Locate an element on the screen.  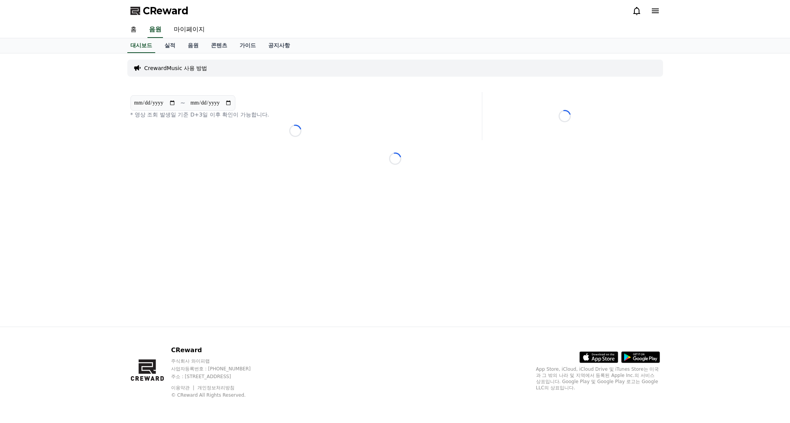
a: 대시보드 is located at coordinates (141, 46).